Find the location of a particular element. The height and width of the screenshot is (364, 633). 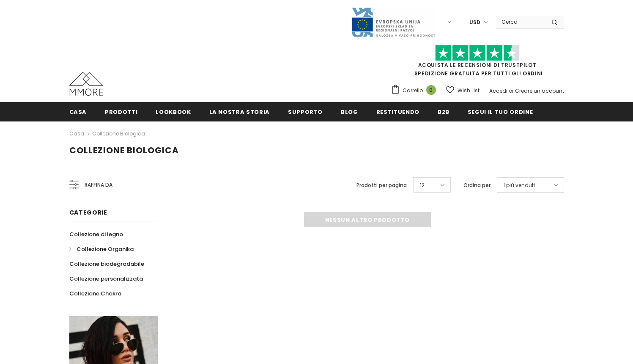

a: Javni Razpis is located at coordinates (394, 21).